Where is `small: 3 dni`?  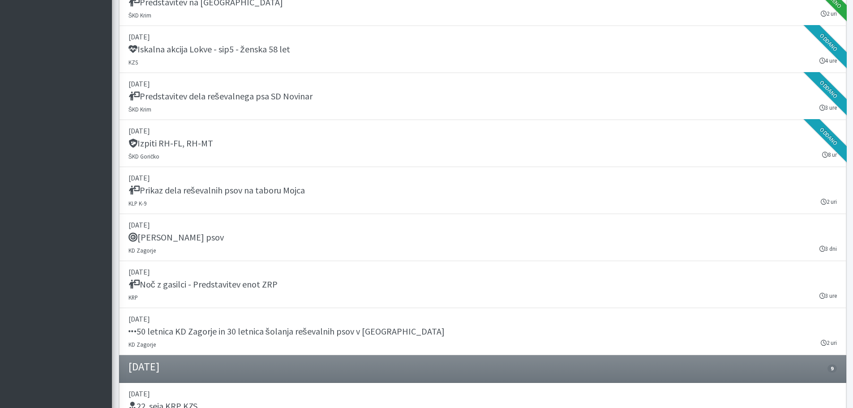 small: 3 dni is located at coordinates (828, 249).